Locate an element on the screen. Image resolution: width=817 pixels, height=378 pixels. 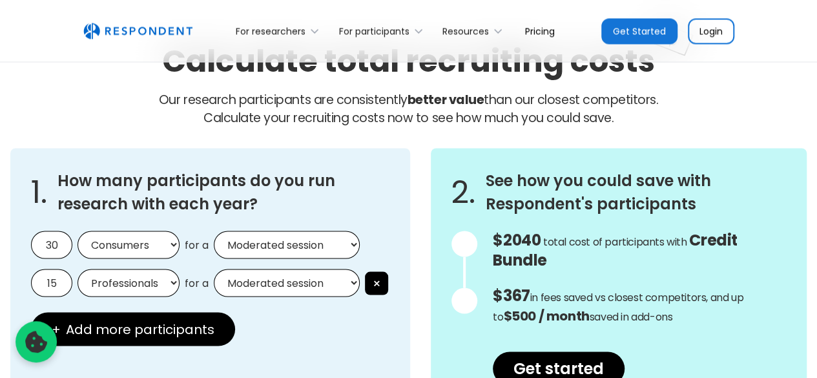
a: Pricing is located at coordinates (540, 30).